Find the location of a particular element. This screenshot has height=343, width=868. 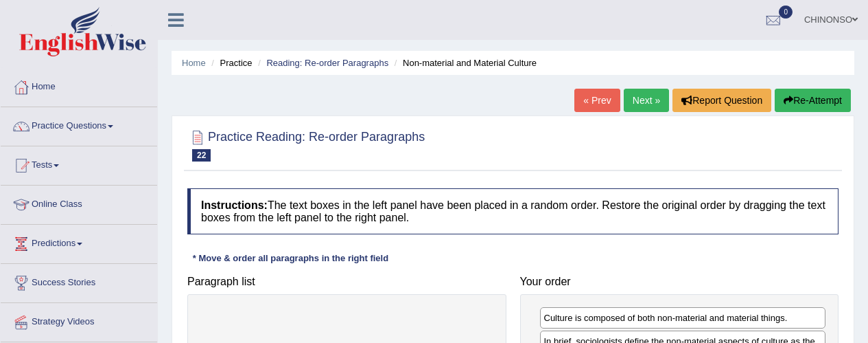

button: Report Question is located at coordinates (723, 100).